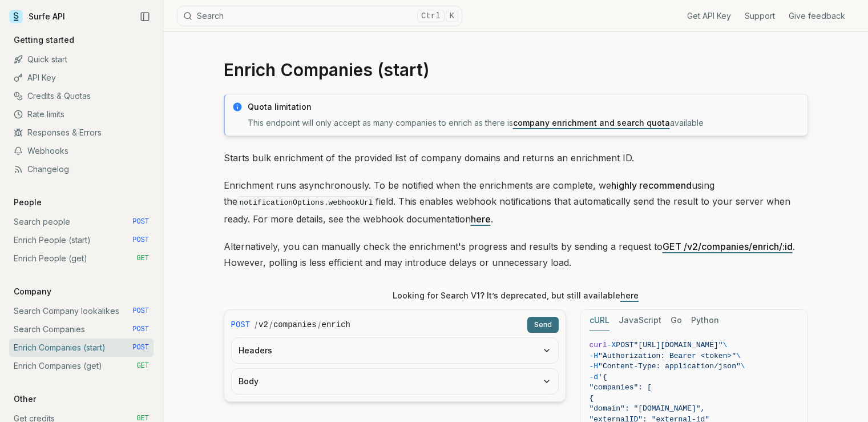 Image resolution: width=868 pixels, height=422 pixels. Describe the element at coordinates (32, 291) in the screenshot. I see `p: Company` at that location.